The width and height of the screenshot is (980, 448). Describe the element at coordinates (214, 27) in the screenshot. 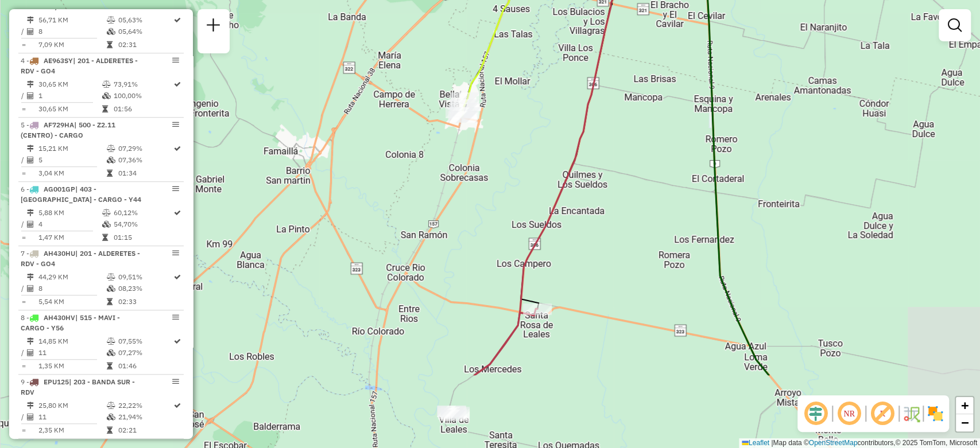

I see `a: Nova sessão e pesquisa` at that location.